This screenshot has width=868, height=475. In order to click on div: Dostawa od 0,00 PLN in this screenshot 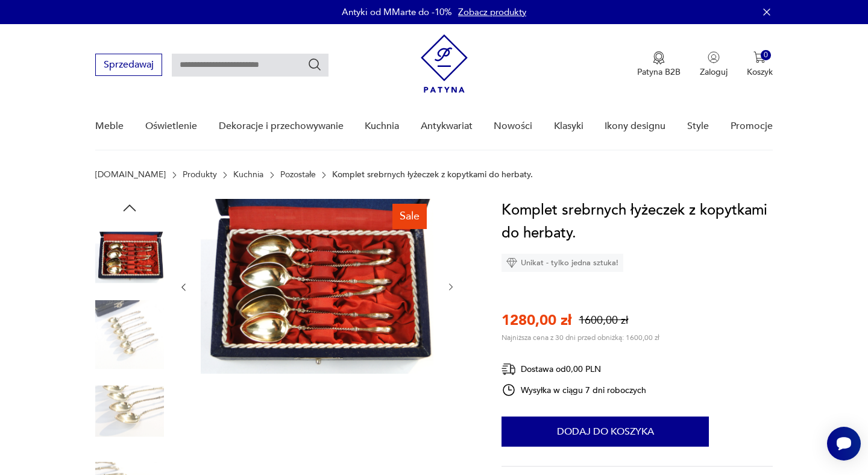, I will do `click(573, 369)`.